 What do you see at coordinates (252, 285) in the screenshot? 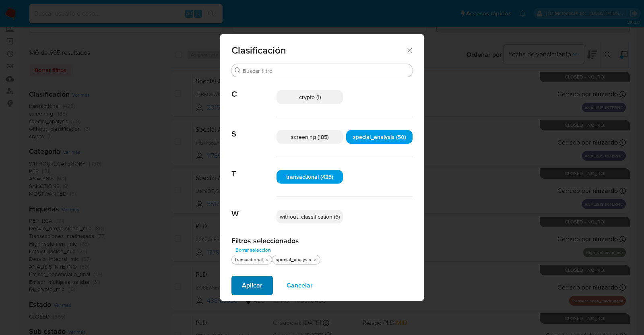
I see `button: Aplicar` at bounding box center [252, 285].